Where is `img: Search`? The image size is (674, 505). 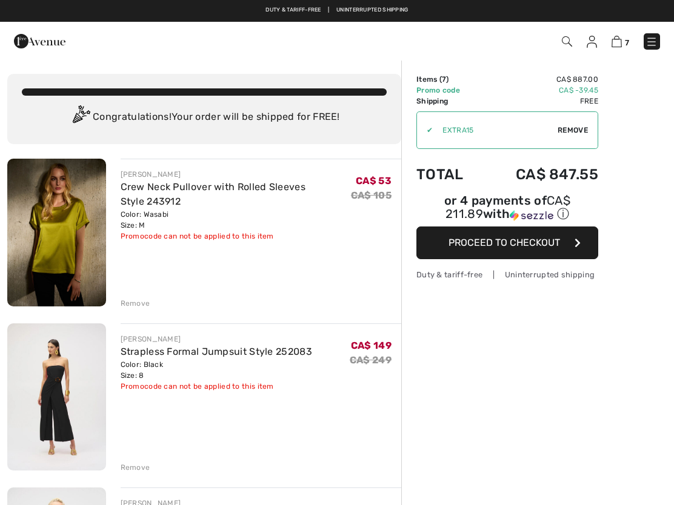 img: Search is located at coordinates (567, 41).